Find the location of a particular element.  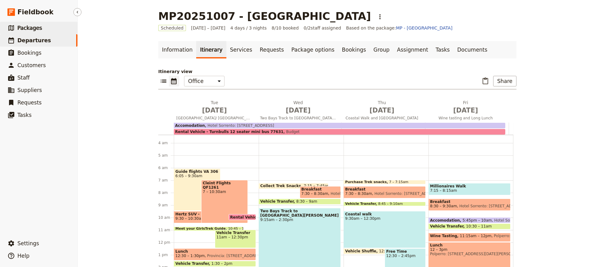

div: Vehicle Transfer1:30 – 2pm is located at coordinates (215, 264).